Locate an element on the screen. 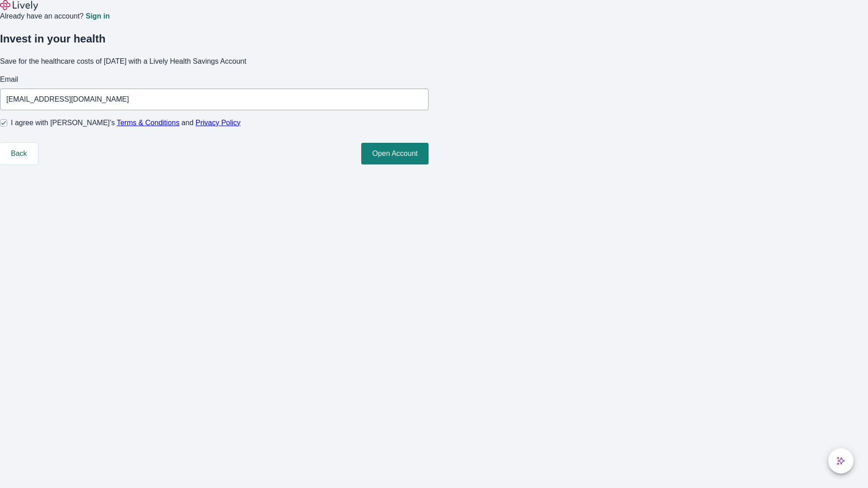 The height and width of the screenshot is (488, 868). button: Open Account is located at coordinates (395, 153).